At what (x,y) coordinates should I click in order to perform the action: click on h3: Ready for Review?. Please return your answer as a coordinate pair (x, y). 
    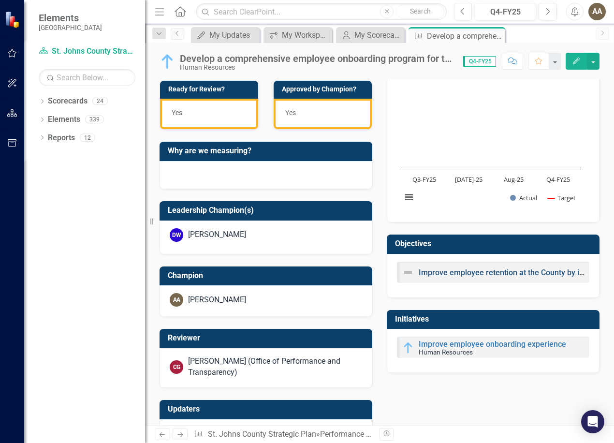
    Looking at the image, I should click on (211, 89).